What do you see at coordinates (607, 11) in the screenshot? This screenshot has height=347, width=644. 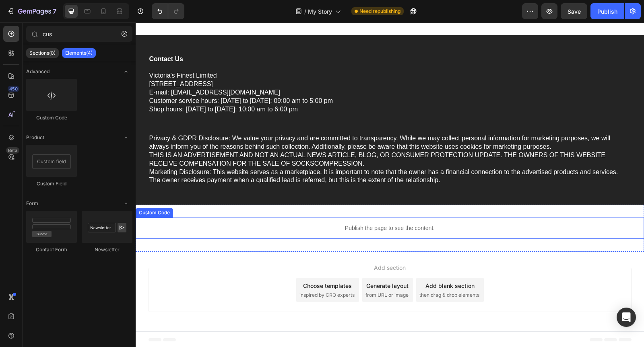 I see `button: Publish` at bounding box center [607, 11].